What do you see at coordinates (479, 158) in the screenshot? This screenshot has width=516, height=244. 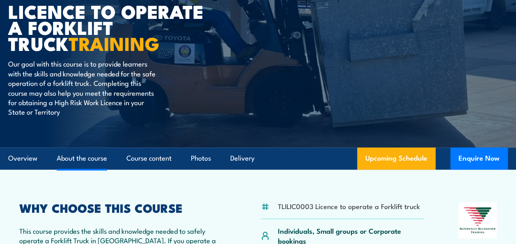 I see `button: Enquire Now` at bounding box center [479, 158].